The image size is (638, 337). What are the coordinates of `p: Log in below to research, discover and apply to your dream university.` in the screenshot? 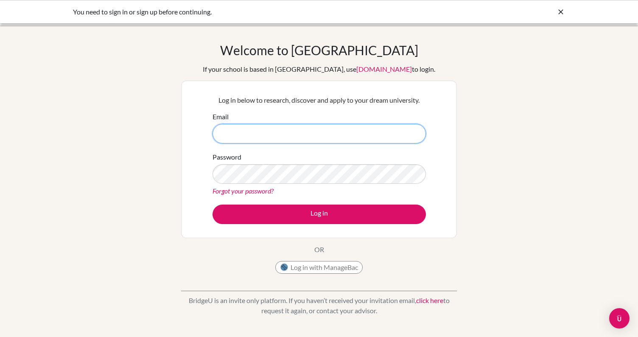 It's located at (319, 100).